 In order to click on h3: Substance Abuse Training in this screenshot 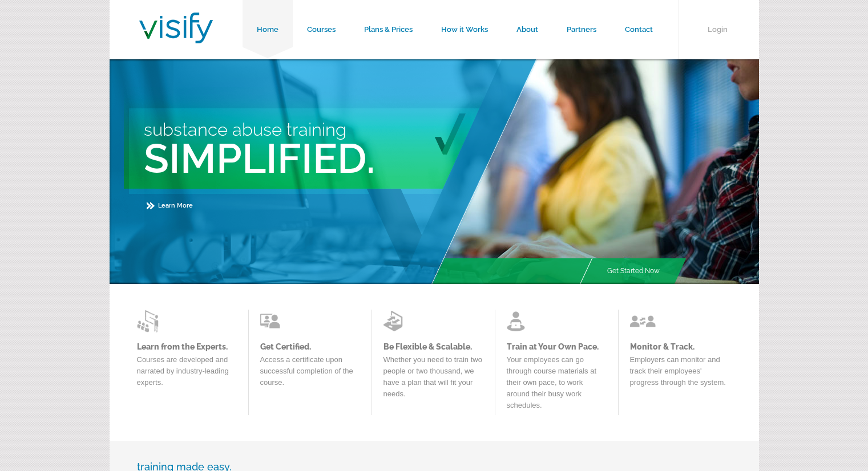, I will do `click(342, 129)`.